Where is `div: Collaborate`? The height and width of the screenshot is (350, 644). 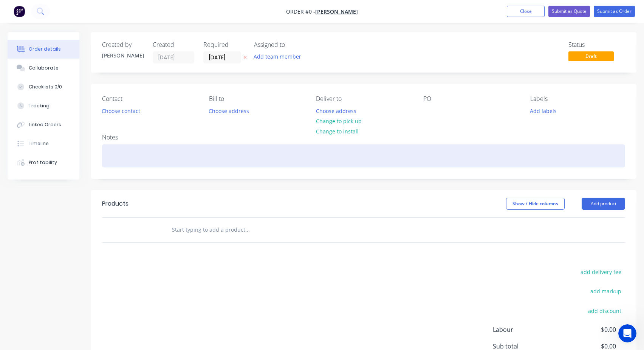
div: Collaborate is located at coordinates (44, 68).